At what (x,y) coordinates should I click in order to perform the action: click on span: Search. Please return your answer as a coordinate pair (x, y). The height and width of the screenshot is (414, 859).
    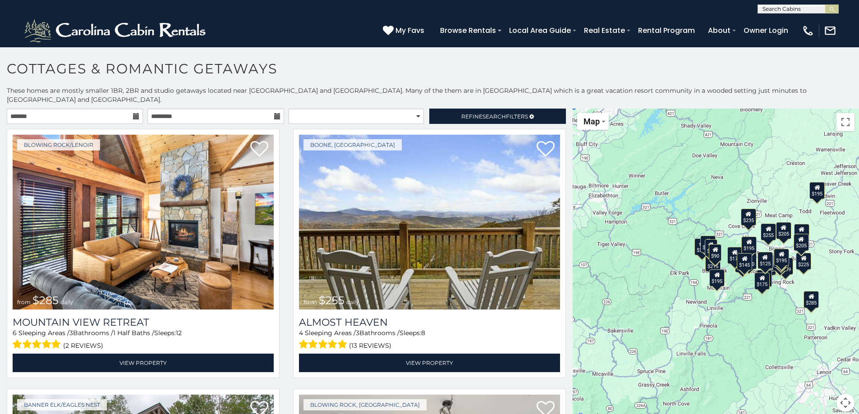
    Looking at the image, I should click on (494, 116).